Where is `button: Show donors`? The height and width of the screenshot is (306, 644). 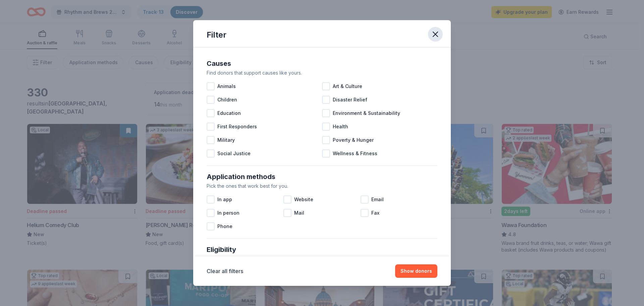 button: Show donors is located at coordinates (416, 271).